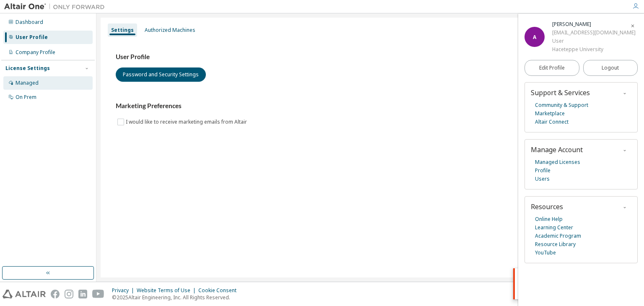 This screenshot has width=644, height=306. Describe the element at coordinates (547, 207) in the screenshot. I see `span: Resources` at that location.